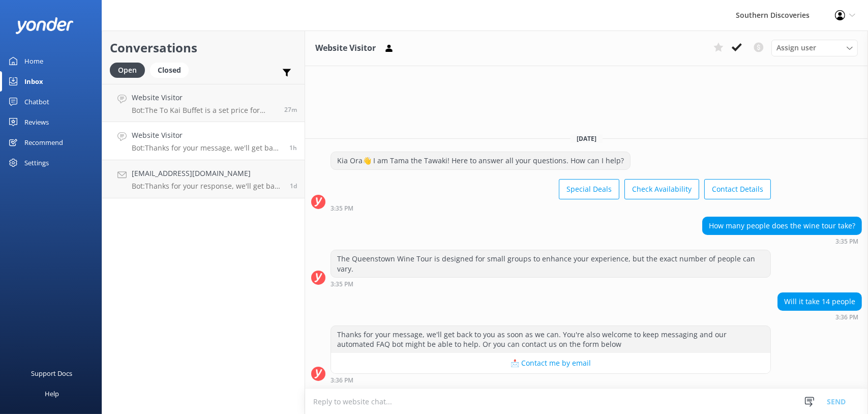 Image resolution: width=868 pixels, height=414 pixels. Describe the element at coordinates (293, 148) in the screenshot. I see `span: Oct 01 2025 03:36pm (UTC +13:00) Pacific/Auckland` at that location.